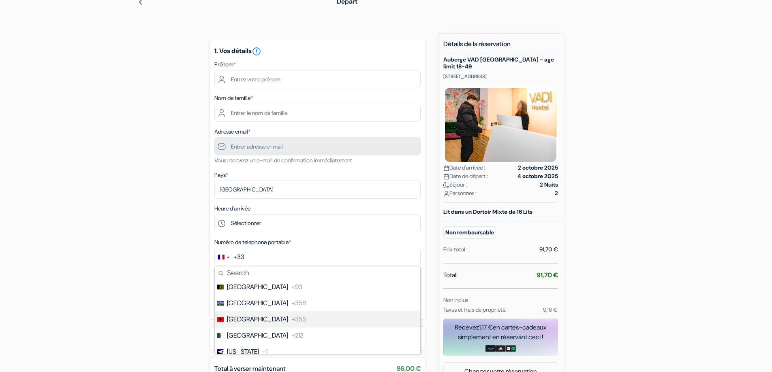  Describe the element at coordinates (465, 176) in the screenshot. I see `span: Date de départ :` at that location.